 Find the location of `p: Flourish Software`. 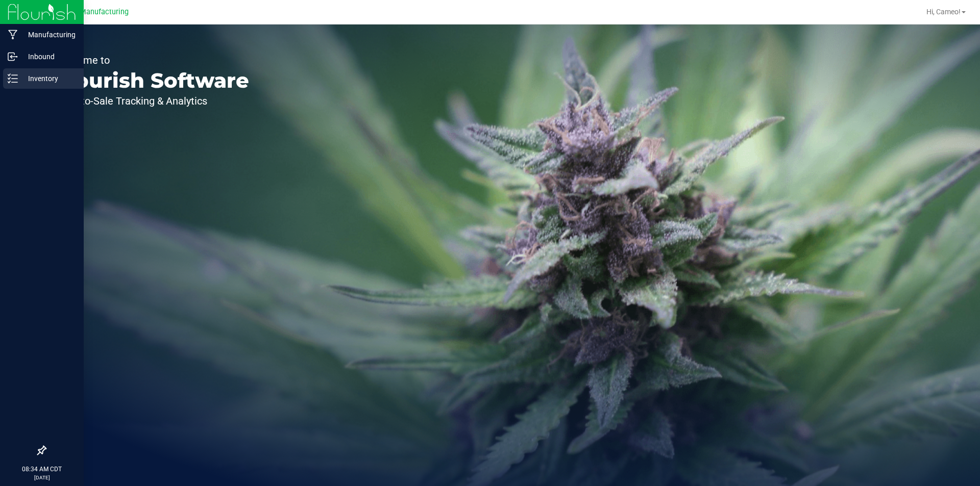

p: Flourish Software is located at coordinates (152, 80).